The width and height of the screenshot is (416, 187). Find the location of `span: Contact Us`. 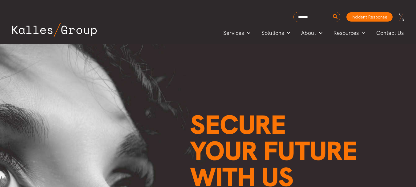

span: Contact Us is located at coordinates (390, 33).